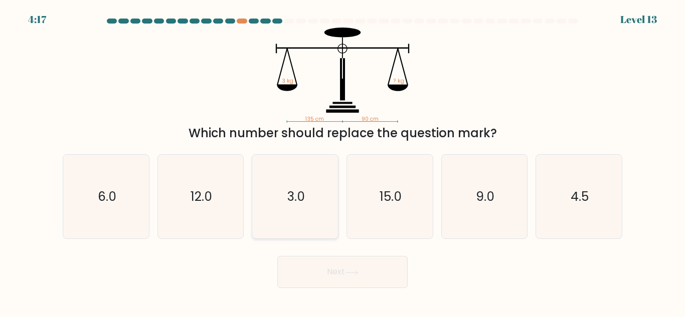 This screenshot has height=317, width=685. I want to click on text: 4.5, so click(580, 197).